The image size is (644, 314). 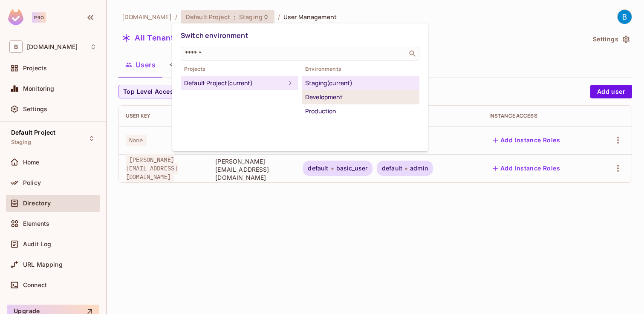 I want to click on span: Environments, so click(x=361, y=69).